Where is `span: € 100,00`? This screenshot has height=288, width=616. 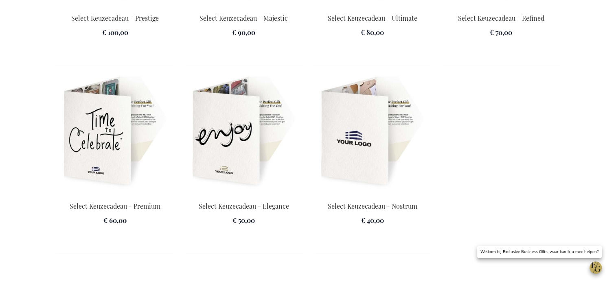
span: € 100,00 is located at coordinates (115, 32).